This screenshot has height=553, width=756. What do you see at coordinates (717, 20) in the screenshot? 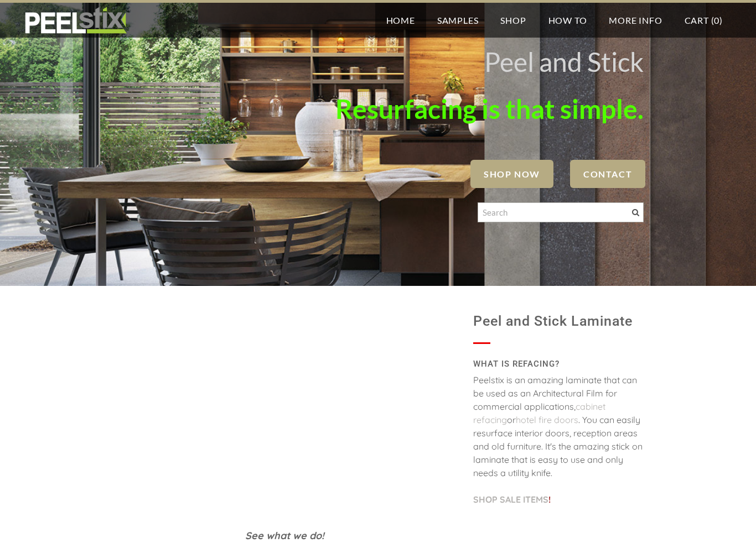
I see `span: 0` at bounding box center [717, 20].